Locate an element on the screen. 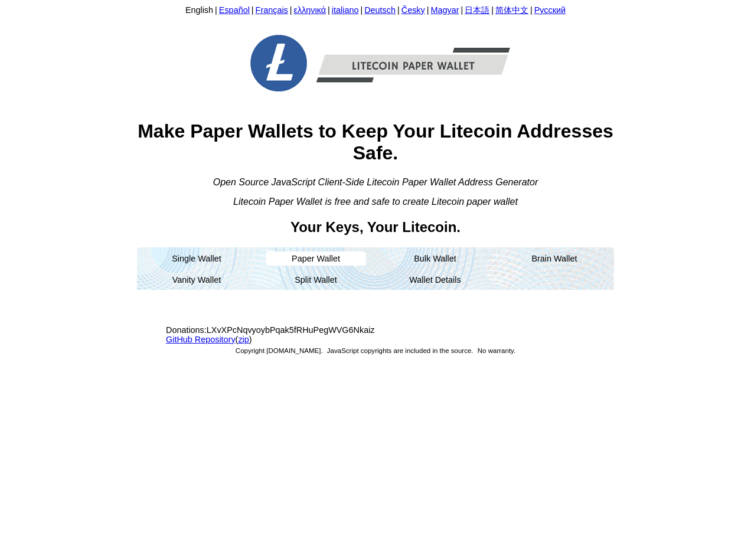 The image size is (751, 536). a: English is located at coordinates (199, 10).